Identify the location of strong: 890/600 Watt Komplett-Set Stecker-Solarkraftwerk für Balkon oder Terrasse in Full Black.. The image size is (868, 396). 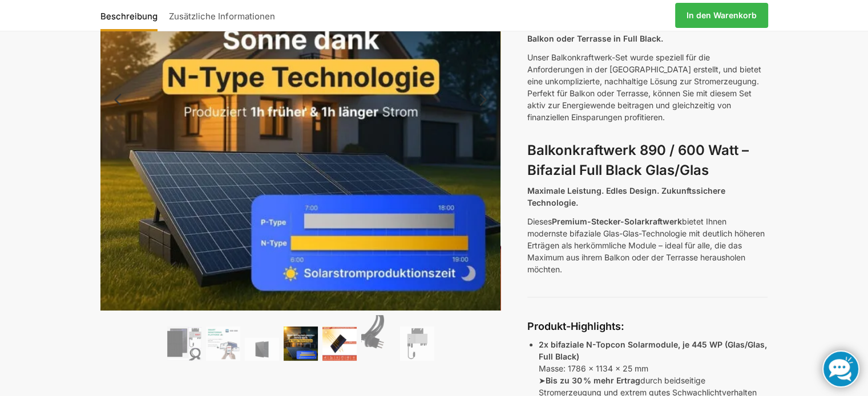
(635, 33).